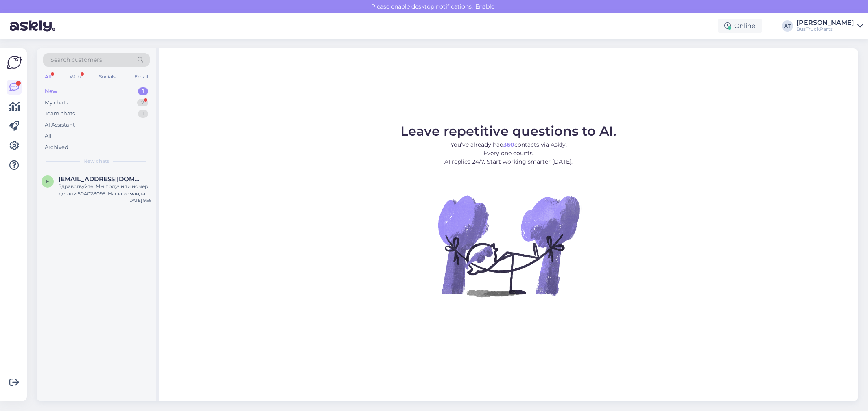 The height and width of the screenshot is (411, 868). I want to click on span: Leave repetitive questions to AI., so click(508, 131).